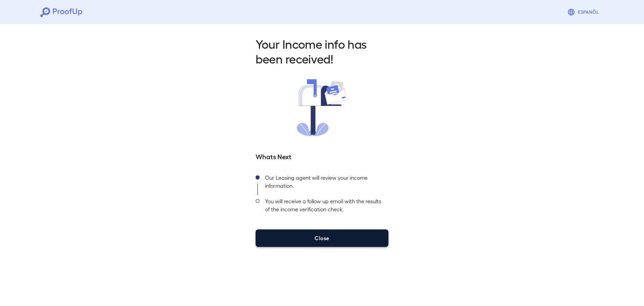  I want to click on div: Our Leasing agent will review your income information., so click(324, 183).